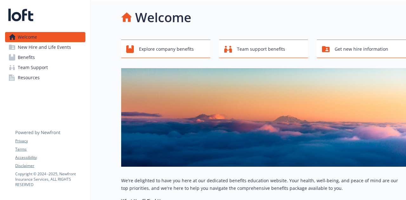  I want to click on button: Team support benefits, so click(264, 49).